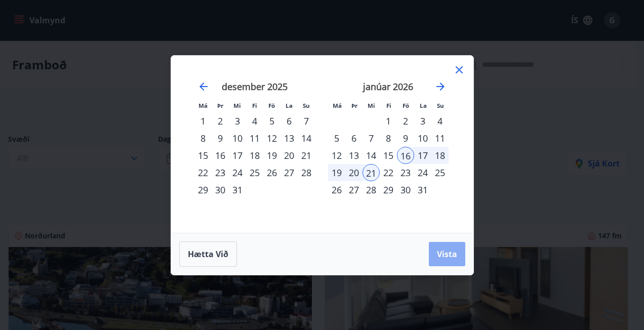 This screenshot has height=330, width=644. Describe the element at coordinates (389, 105) in the screenshot. I see `small: Fi` at that location.